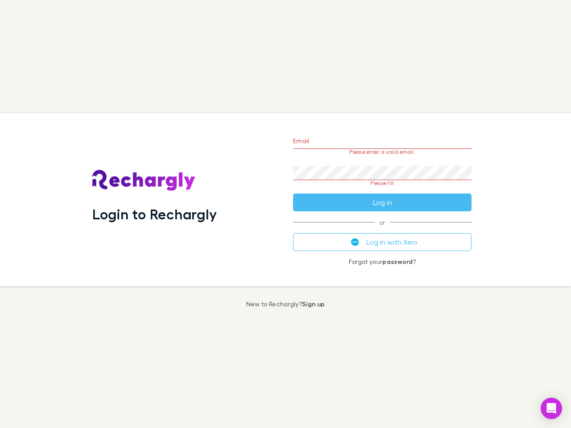  Describe the element at coordinates (397, 261) in the screenshot. I see `a: password` at that location.